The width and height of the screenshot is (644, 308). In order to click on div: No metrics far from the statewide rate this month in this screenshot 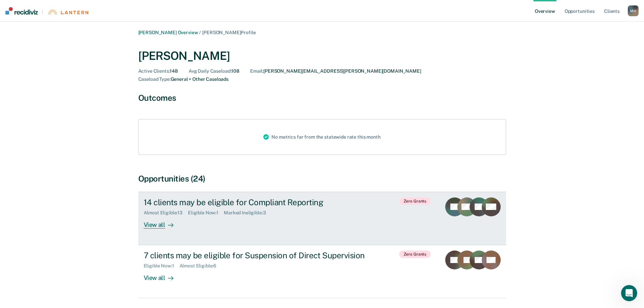, I will do `click(322, 137)`.